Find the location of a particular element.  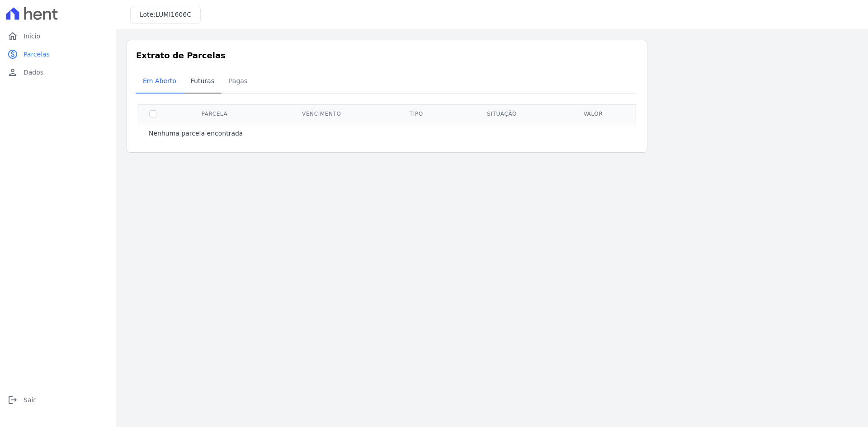

a: Pagas is located at coordinates (238, 82).